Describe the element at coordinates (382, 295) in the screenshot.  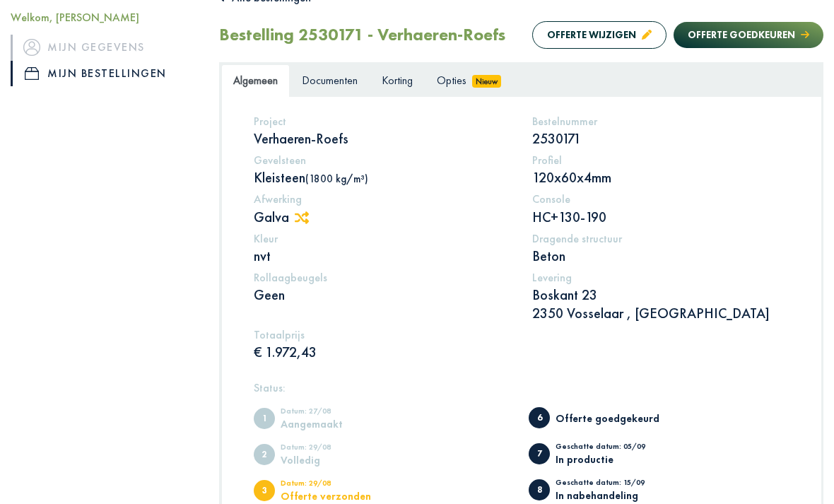
I see `p: Geen` at that location.